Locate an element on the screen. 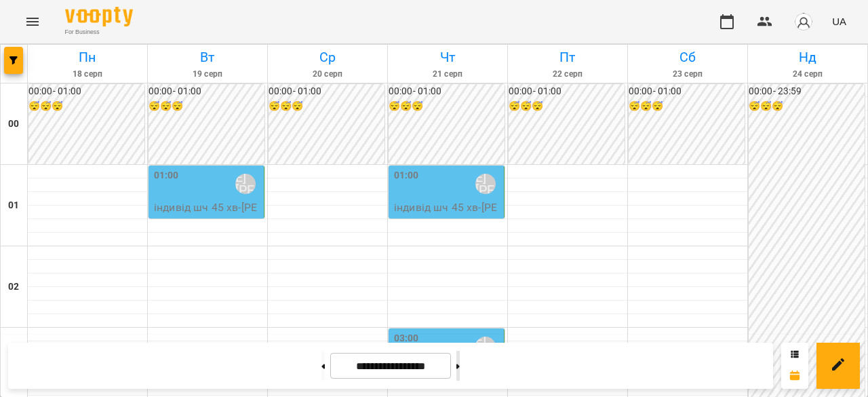  button: Menu is located at coordinates (33, 21).